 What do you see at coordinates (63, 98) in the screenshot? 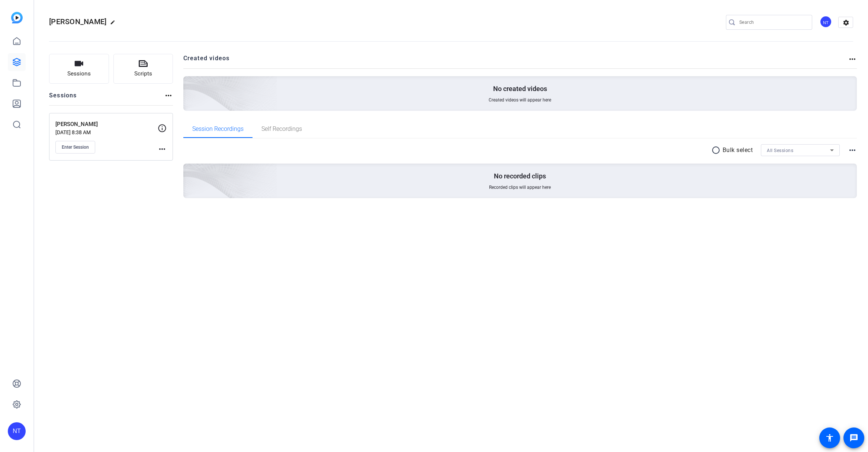
I see `h2: Sessions` at bounding box center [63, 98].